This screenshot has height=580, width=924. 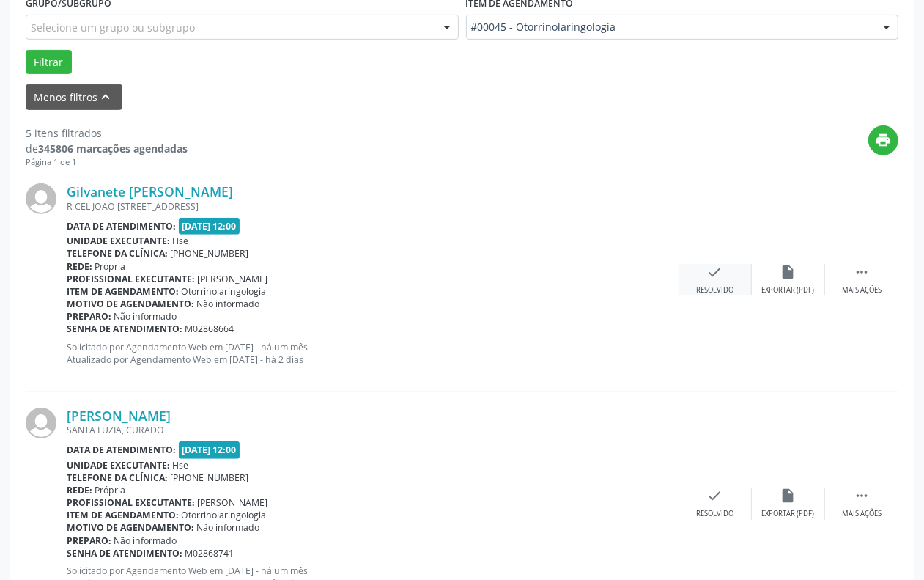 I want to click on i: keyboard_arrow_up, so click(x=106, y=96).